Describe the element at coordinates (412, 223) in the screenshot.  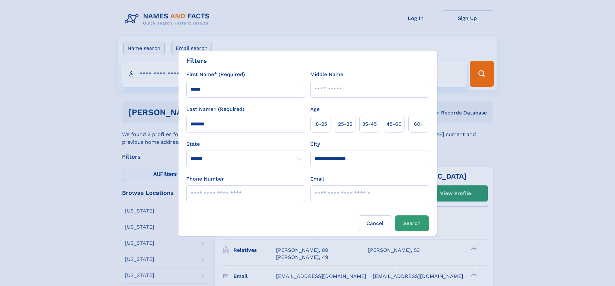
I see `button: Search` at that location.